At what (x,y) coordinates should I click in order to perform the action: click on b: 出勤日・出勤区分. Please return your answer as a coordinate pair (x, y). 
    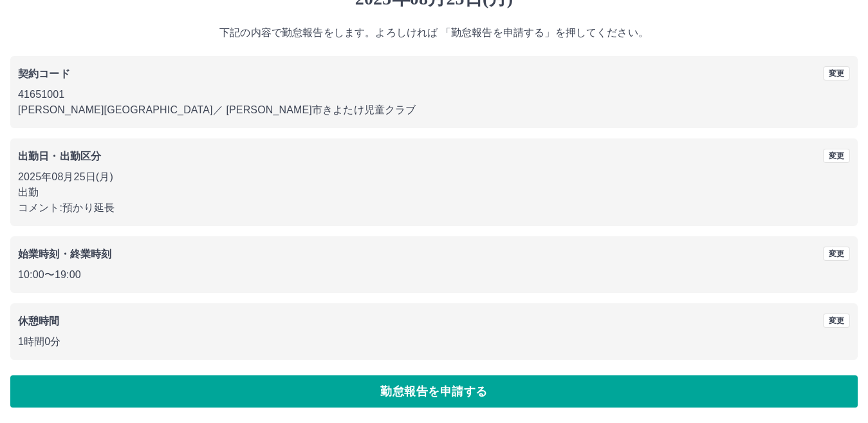
    Looking at the image, I should click on (59, 156).